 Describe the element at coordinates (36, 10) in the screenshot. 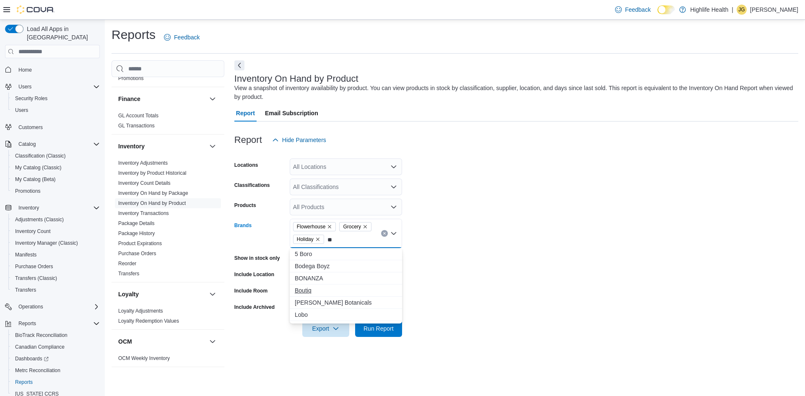

I see `img: Cova` at that location.